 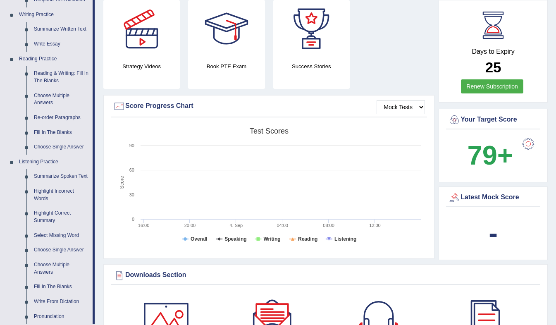 What do you see at coordinates (493, 52) in the screenshot?
I see `h4: Days to Expiry` at bounding box center [493, 52].